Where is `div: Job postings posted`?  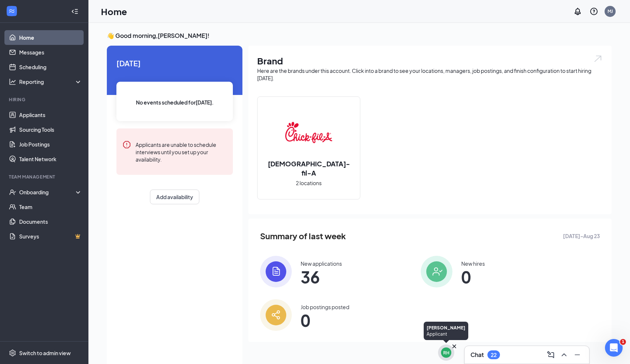
div: Job postings posted is located at coordinates (325, 307).